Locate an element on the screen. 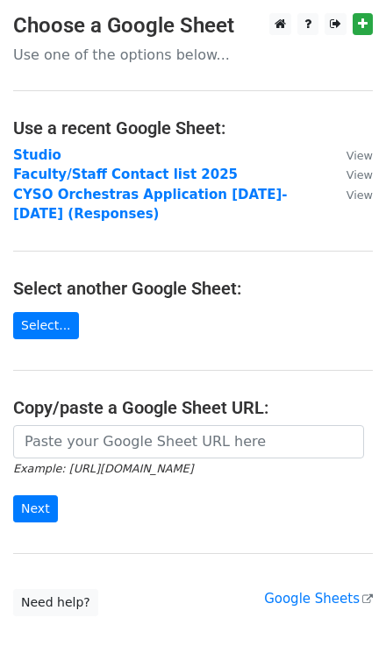 This screenshot has width=386, height=646. a: Select... is located at coordinates (46, 325).